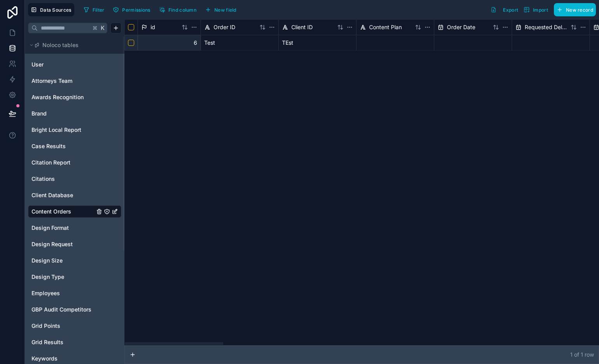  I want to click on div: Design Format, so click(75, 228).